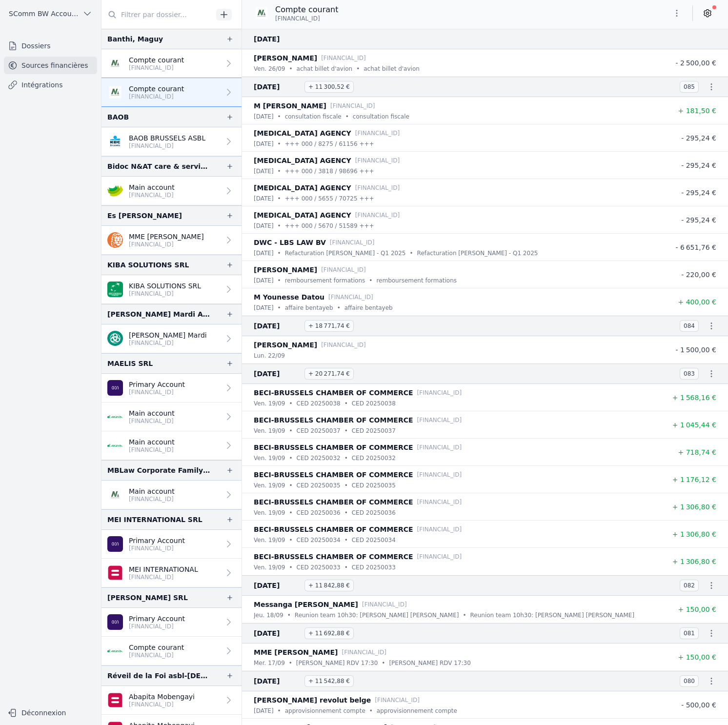 This screenshot has height=725, width=728. I want to click on span: 084, so click(689, 326).